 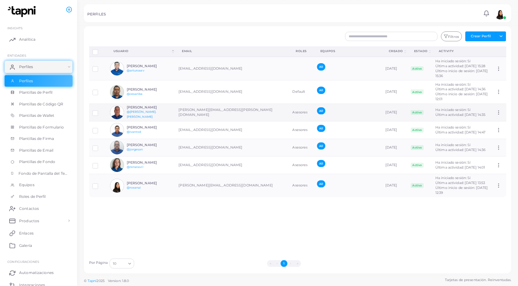 I want to click on a: Perfiles, so click(x=39, y=81).